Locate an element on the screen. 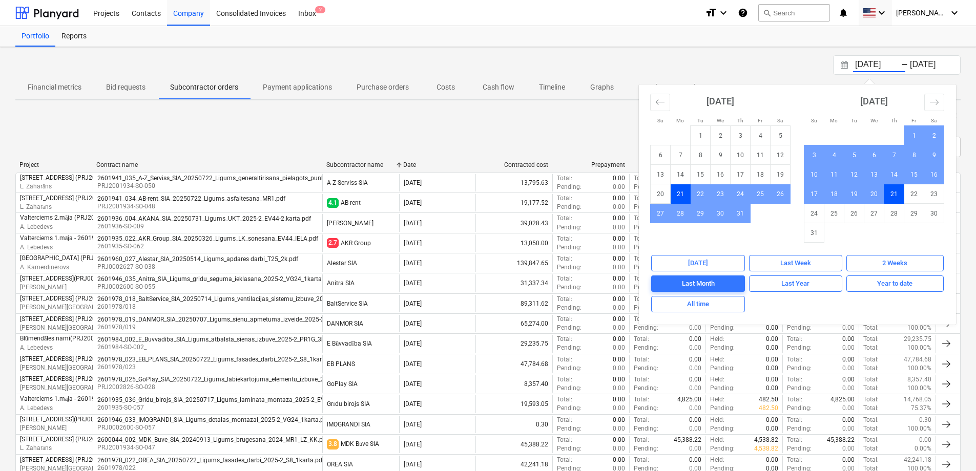 The height and width of the screenshot is (471, 976). div: Blūmendāles nami(PRJ2002096 Prūšu 3 kārta) - 2601984 is located at coordinates (98, 339).